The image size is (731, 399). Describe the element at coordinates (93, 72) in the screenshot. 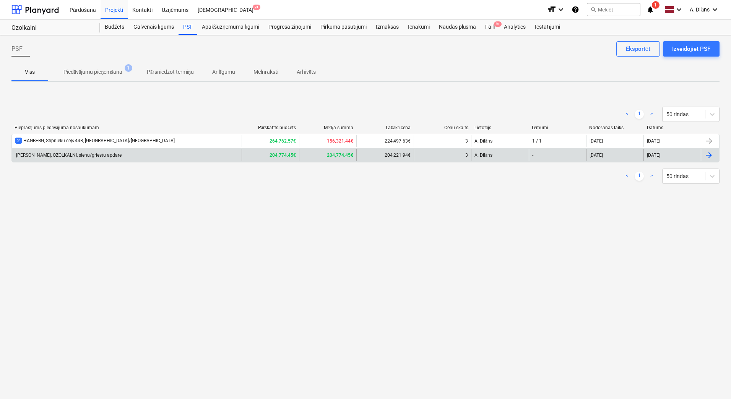

I see `p: Piedāvājumu pieņemšana` at that location.